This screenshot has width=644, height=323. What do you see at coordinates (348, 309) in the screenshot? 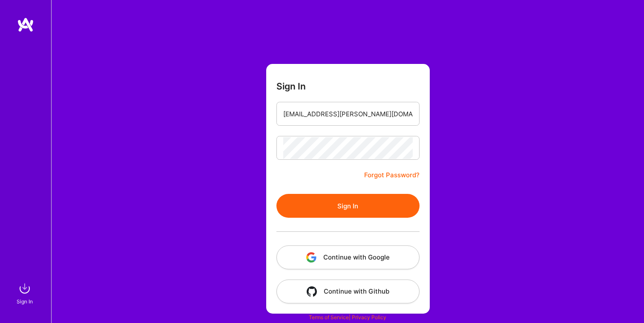
I see `div: © 2025 ATeams Inc., All rights reserved.` at bounding box center [348, 309].